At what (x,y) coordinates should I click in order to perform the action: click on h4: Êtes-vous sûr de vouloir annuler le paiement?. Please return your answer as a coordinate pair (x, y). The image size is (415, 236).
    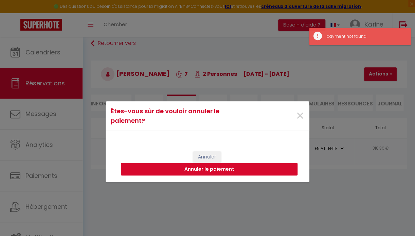
    Looking at the image, I should click on (174, 116).